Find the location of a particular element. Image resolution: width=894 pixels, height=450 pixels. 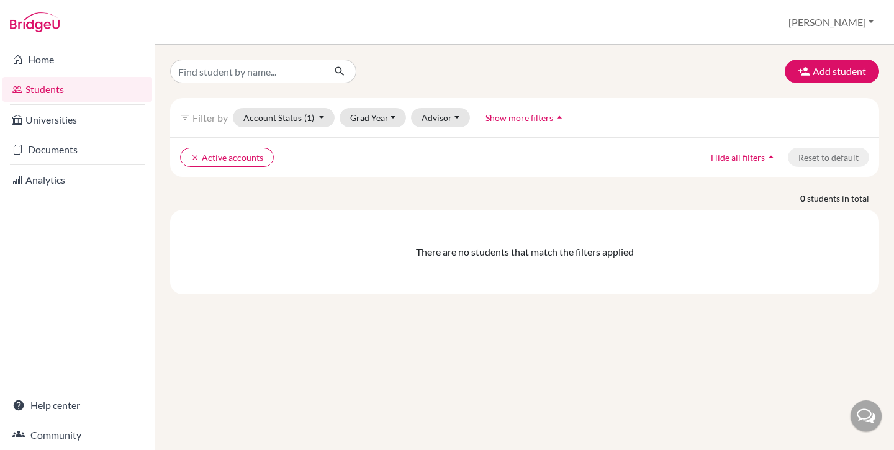

button: Account Status(1) is located at coordinates (284, 117).